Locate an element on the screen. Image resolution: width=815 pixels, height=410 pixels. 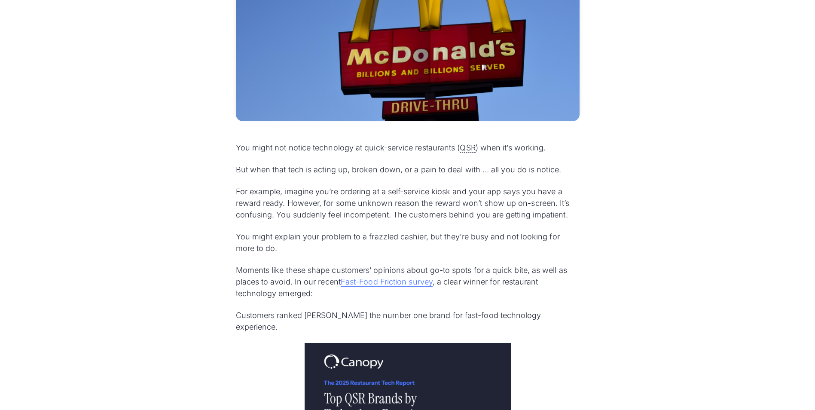
p: You might not notice technology at quick-service restaurants ( ) when it’s working. is located at coordinates (408, 147).